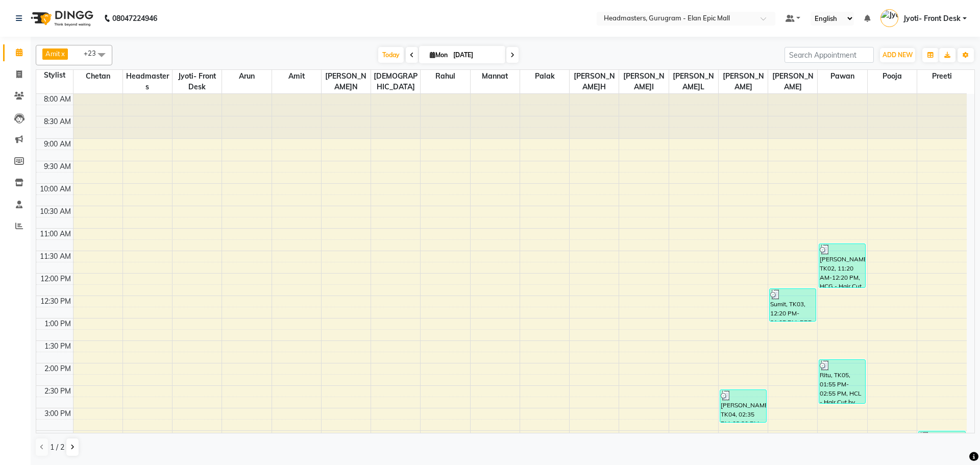  What do you see at coordinates (391, 54) in the screenshot?
I see `span: Today` at bounding box center [391, 54].